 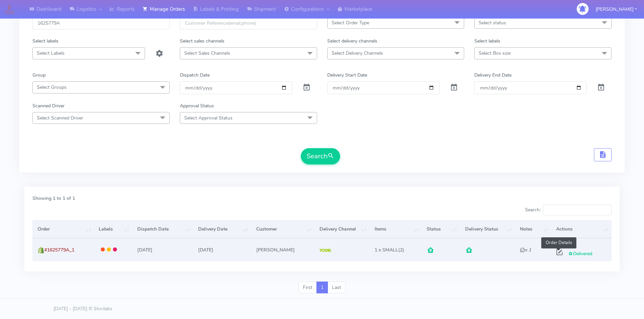 What do you see at coordinates (202, 41) in the screenshot?
I see `label: Select sales channels` at bounding box center [202, 41].